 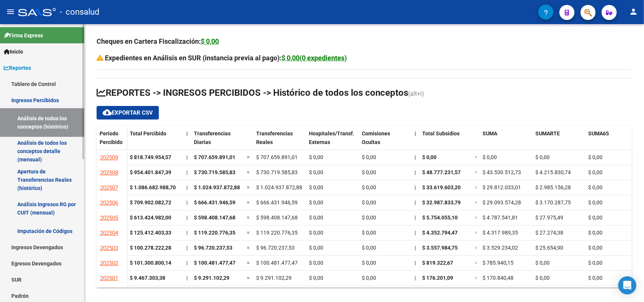 I want to click on span: $ 598.408.147,68, so click(x=215, y=217).